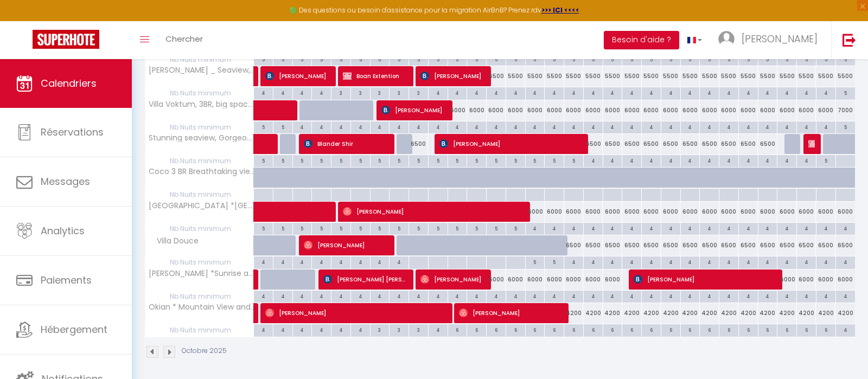 The height and width of the screenshot is (379, 868). Describe the element at coordinates (72, 132) in the screenshot. I see `span: Réservations` at that location.